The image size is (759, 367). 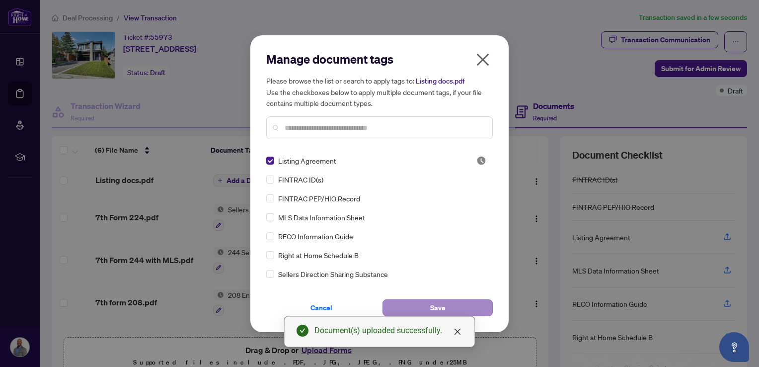 What do you see at coordinates (438, 308) in the screenshot?
I see `button: Save` at bounding box center [438, 308].